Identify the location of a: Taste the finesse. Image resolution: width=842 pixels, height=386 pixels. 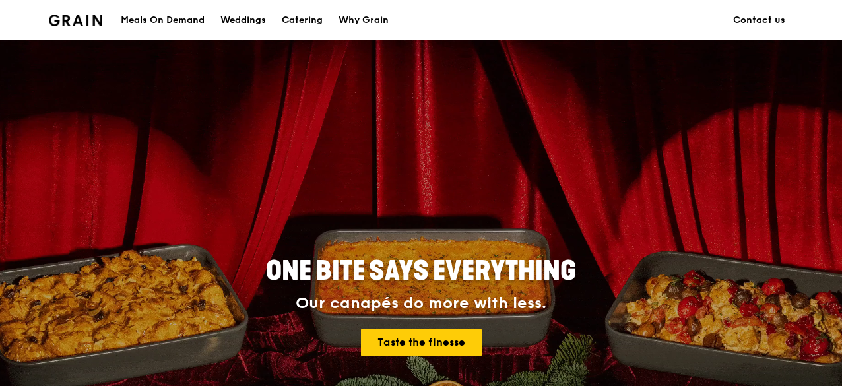
(421, 343).